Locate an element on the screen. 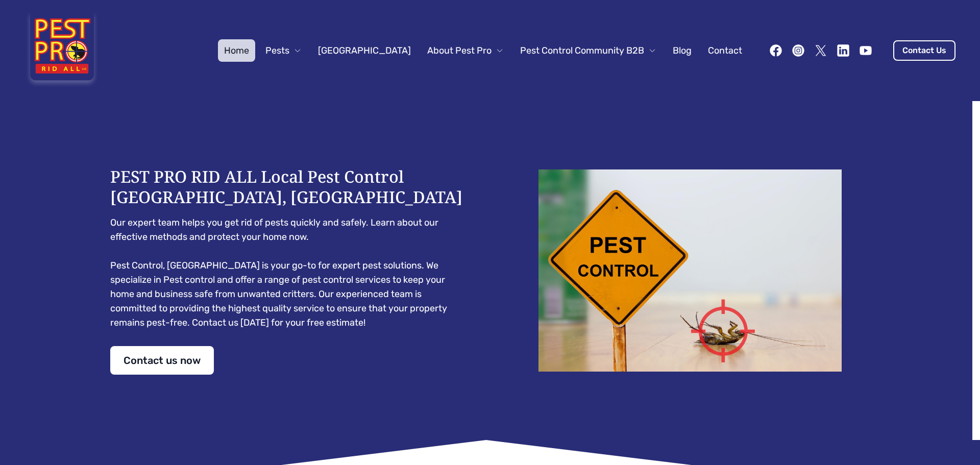 The width and height of the screenshot is (980, 465). a: Contact us now is located at coordinates (162, 361).